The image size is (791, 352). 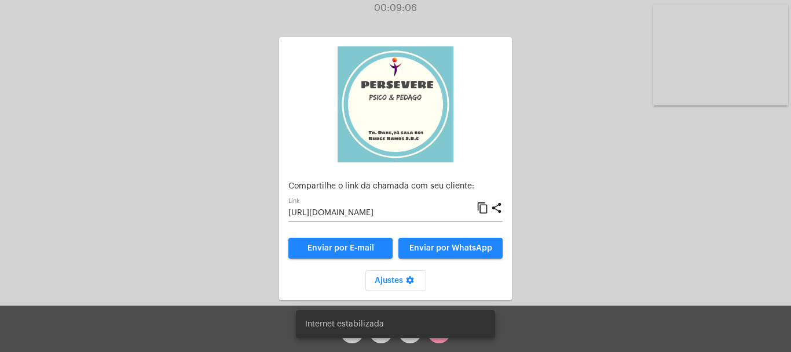 I want to click on span: 00:09:06, so click(x=396, y=8).